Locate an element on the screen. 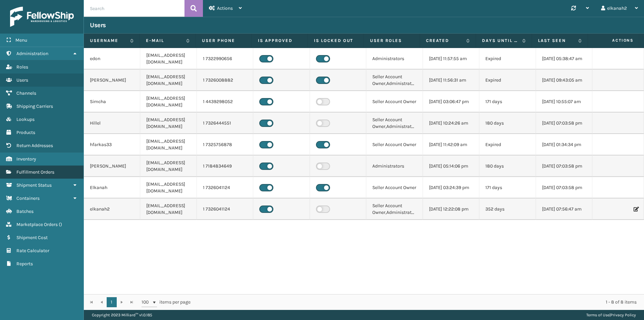 Image resolution: width=644 pixels, height=320 pixels. div: 1 - 8 of 8 items is located at coordinates (418, 302).